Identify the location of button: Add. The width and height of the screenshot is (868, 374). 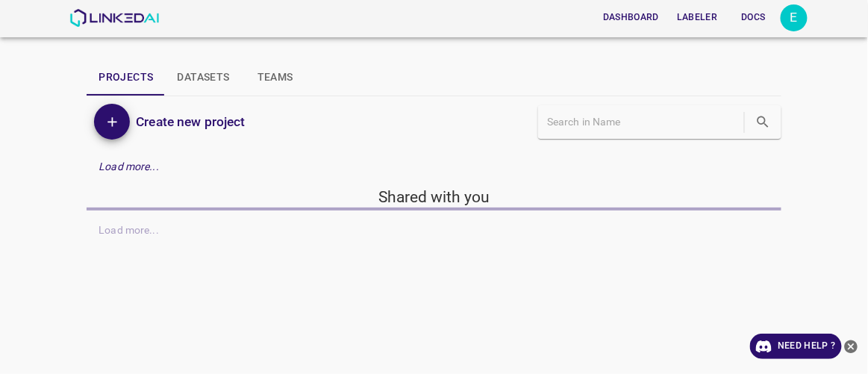
(112, 121).